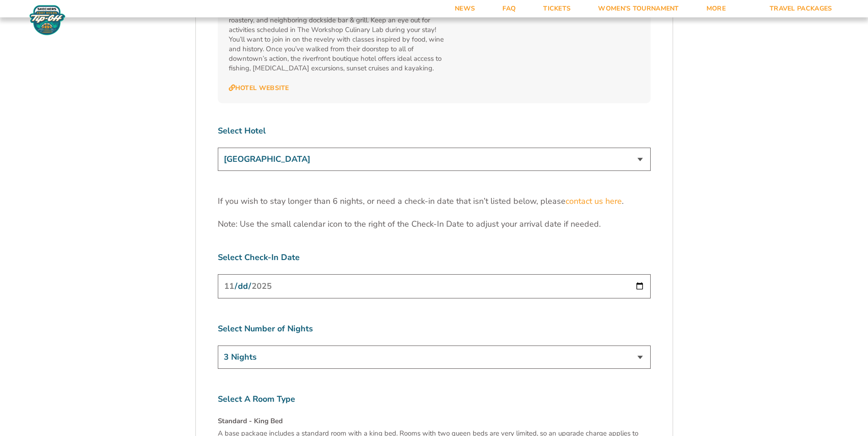 The image size is (868, 436). I want to click on a: contact us here, so click(594, 201).